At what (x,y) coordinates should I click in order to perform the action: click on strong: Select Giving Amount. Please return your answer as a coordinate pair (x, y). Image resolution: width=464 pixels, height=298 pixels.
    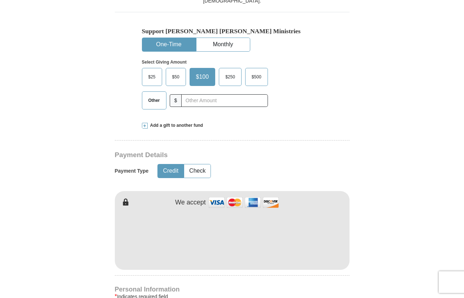
    Looking at the image, I should click on (164, 62).